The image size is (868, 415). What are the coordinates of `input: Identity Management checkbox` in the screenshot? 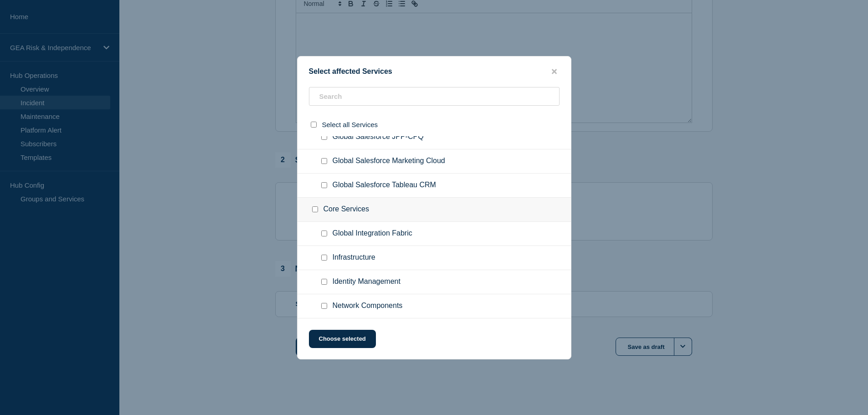 It's located at (324, 281).